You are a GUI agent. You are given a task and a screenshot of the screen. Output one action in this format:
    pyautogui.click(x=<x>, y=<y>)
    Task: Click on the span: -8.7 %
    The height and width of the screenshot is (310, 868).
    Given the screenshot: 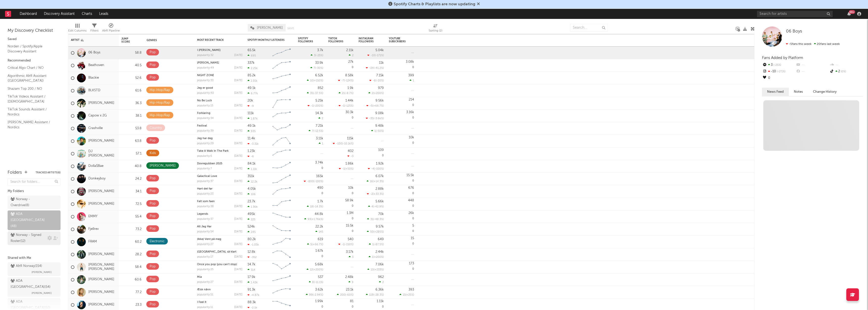 What is the action you would take?
    pyautogui.click(x=349, y=93)
    